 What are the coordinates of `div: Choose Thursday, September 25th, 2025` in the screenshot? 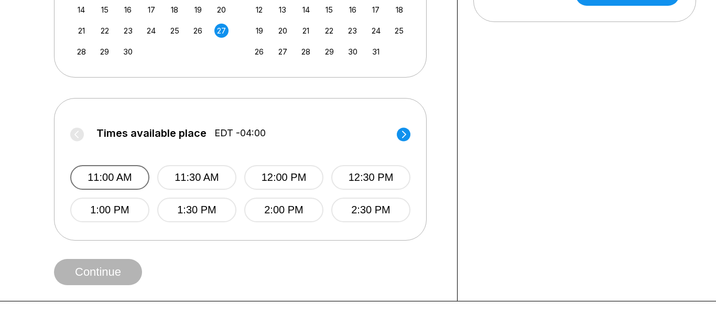 It's located at (175, 30).